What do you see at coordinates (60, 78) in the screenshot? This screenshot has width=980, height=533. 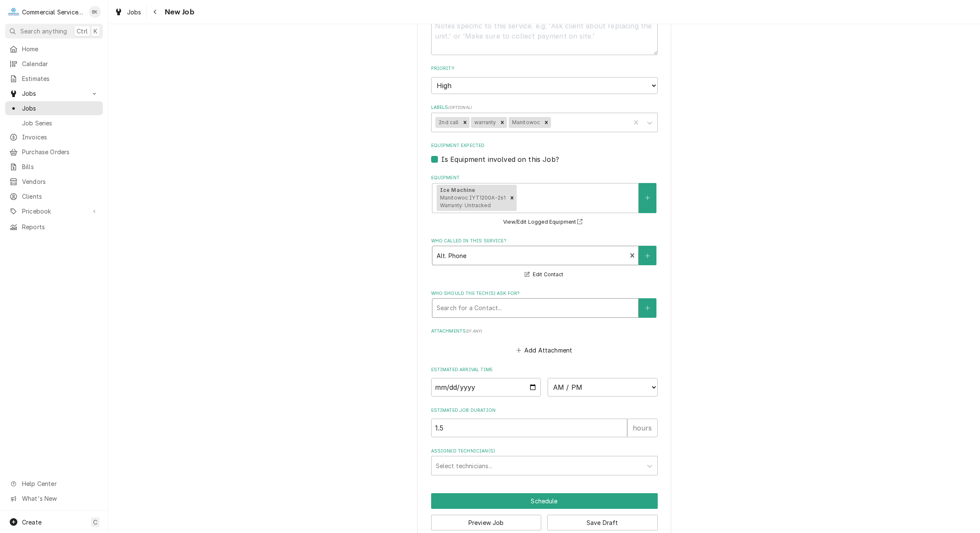 I see `span: Estimates` at bounding box center [60, 78].